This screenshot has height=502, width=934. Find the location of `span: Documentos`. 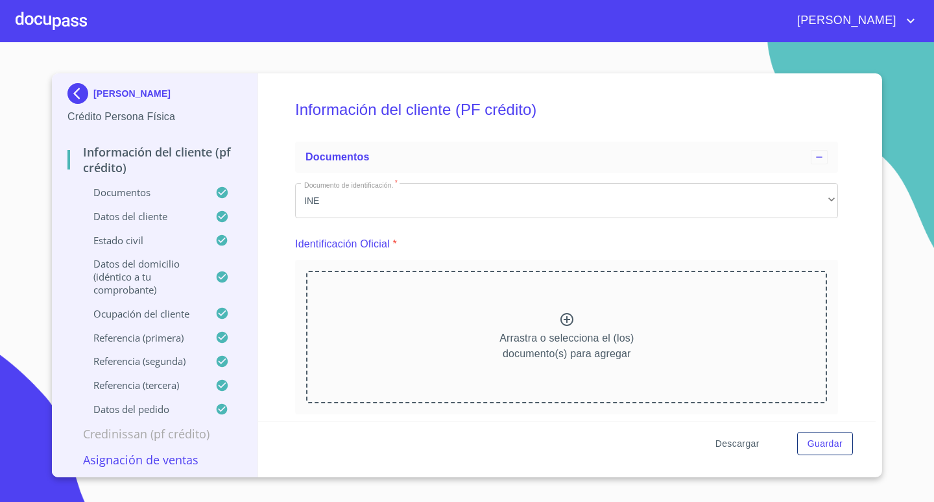

span: Documentos is located at coordinates (337, 156).